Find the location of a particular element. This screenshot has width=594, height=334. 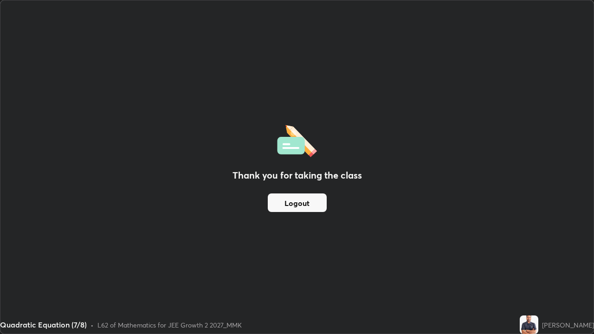

h2: Thank you for taking the class is located at coordinates (297, 175).